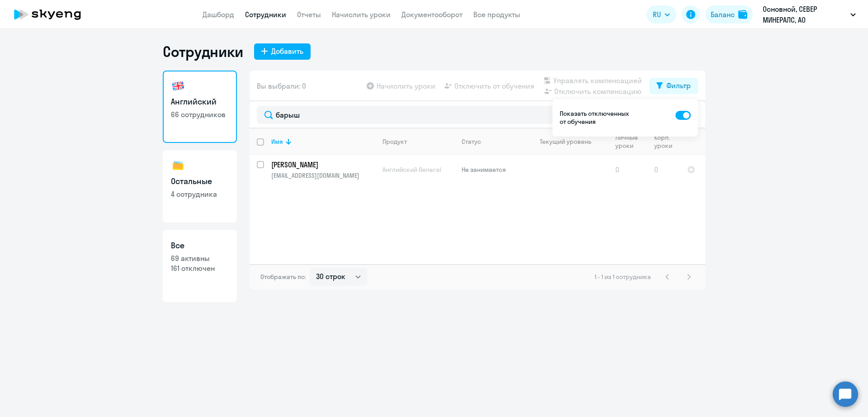 The image size is (868, 417). I want to click on button: RU, so click(662, 15).